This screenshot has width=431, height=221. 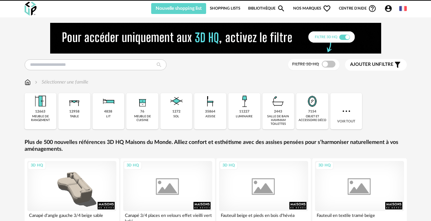 What do you see at coordinates (278, 120) in the screenshot?
I see `div: salle de bain hammam toilettes` at bounding box center [278, 120].